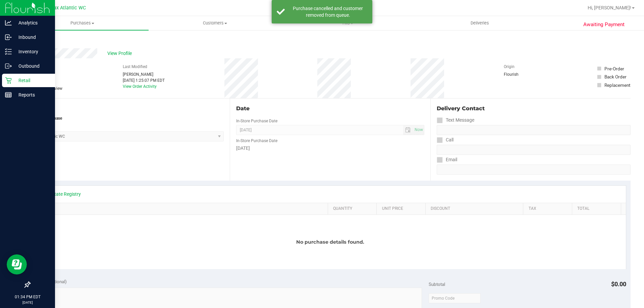 The width and height of the screenshot is (644, 308). What do you see at coordinates (454, 299) in the screenshot?
I see `input: Promo Code` at bounding box center [454, 299].